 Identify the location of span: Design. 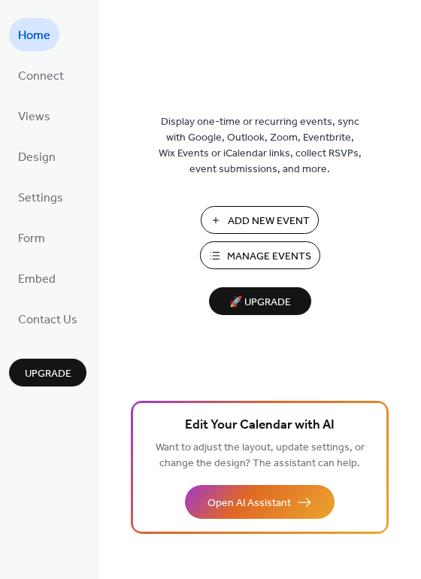
(37, 158).